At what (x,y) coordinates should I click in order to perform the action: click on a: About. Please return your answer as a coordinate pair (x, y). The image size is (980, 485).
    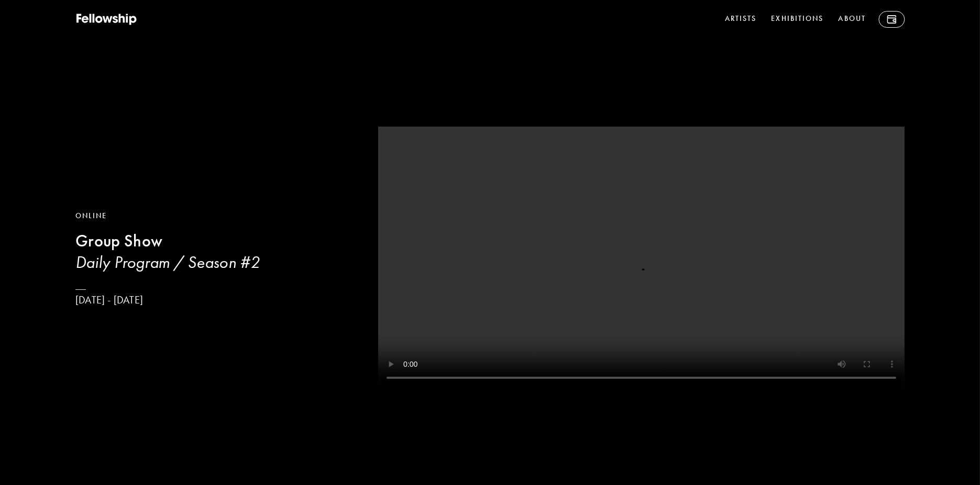
    Looking at the image, I should click on (852, 19).